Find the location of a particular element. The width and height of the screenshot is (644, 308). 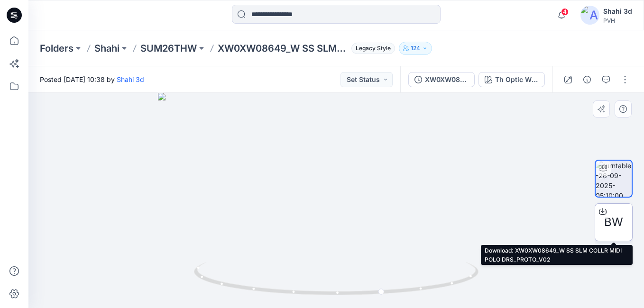

a: Folders is located at coordinates (56, 49).